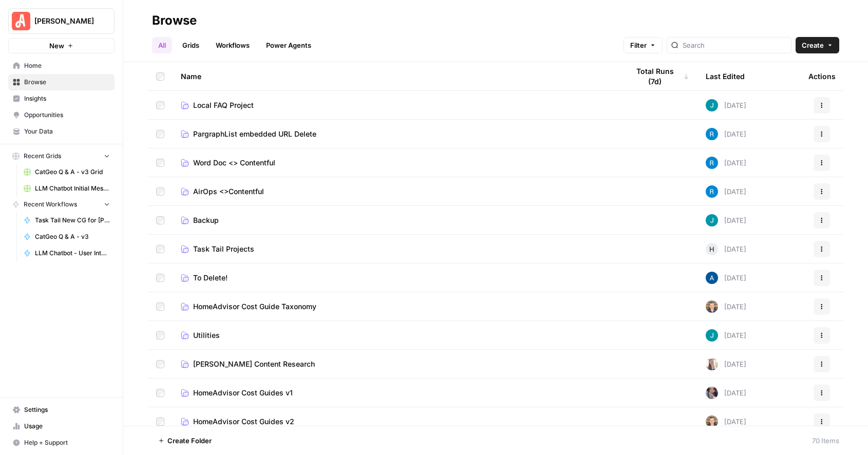 The width and height of the screenshot is (868, 455). Describe the element at coordinates (712, 364) in the screenshot. I see `img: 6nbwfcfcmyg6kjpjqwyn2ex865ht` at that location.